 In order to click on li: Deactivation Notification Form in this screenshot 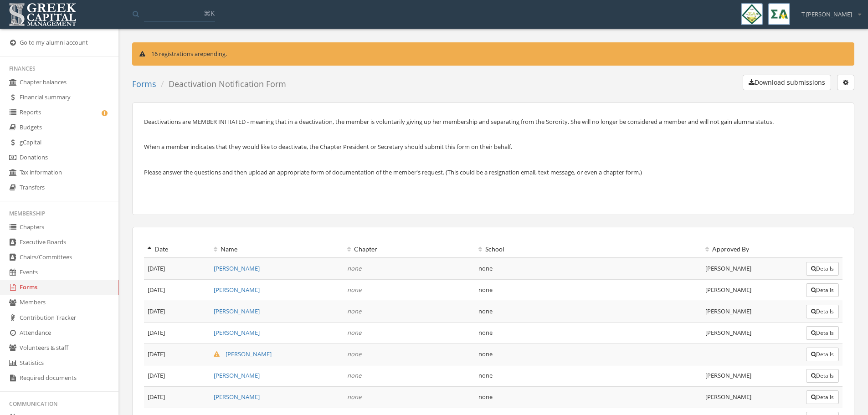, I will do `click(221, 84)`.